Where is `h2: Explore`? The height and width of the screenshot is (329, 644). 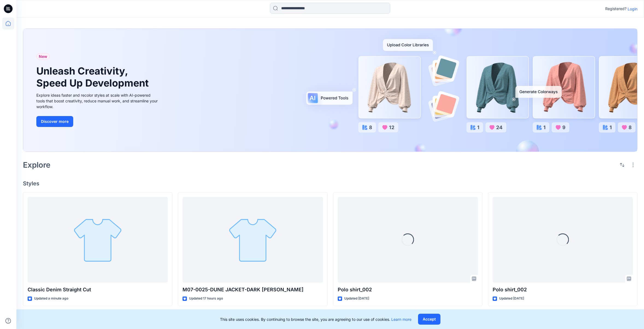 h2: Explore is located at coordinates (37, 165).